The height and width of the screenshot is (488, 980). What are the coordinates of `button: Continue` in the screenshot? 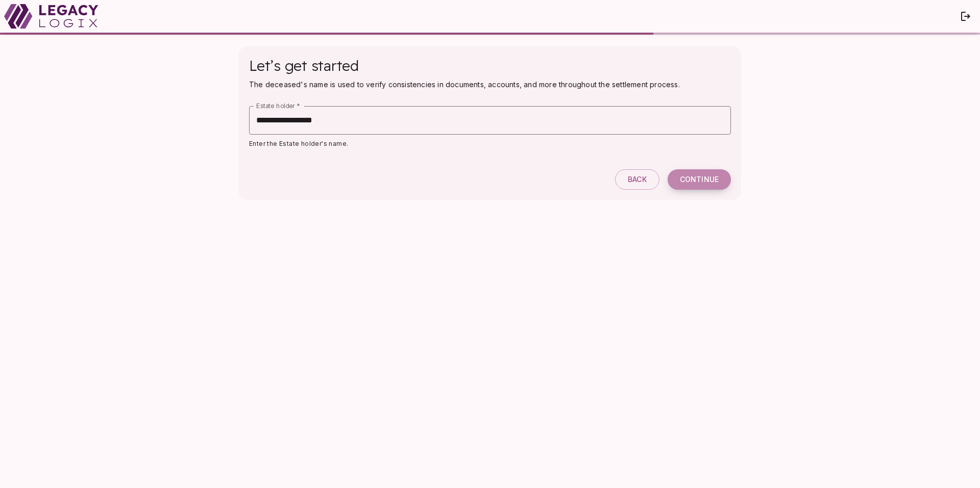 It's located at (699, 179).